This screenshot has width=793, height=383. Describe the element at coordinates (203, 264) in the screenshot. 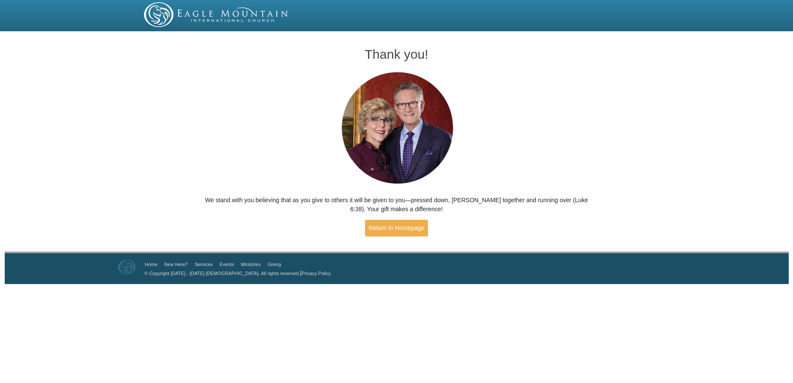

I see `a: Services` at that location.